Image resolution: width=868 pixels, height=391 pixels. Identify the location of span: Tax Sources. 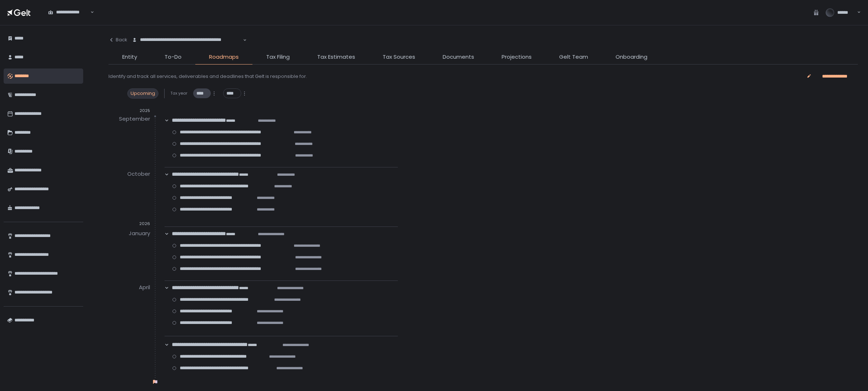
(399, 57).